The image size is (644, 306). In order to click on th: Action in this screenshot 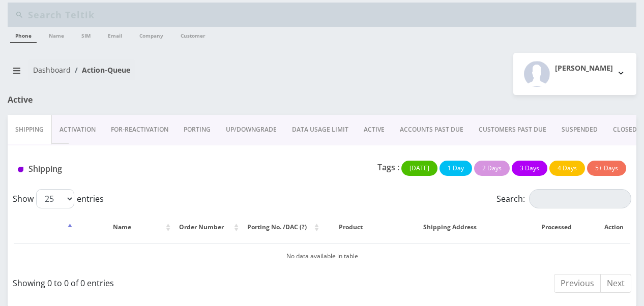, I will do `click(614, 227)`.